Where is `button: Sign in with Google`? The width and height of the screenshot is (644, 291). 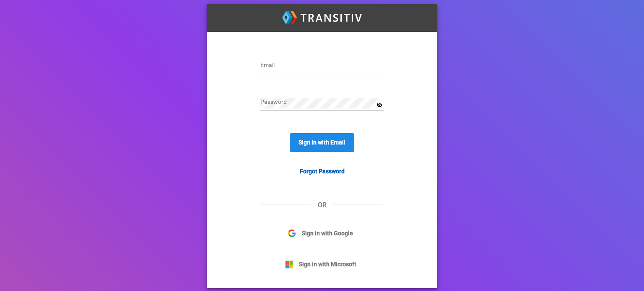
button: Sign in with Google is located at coordinates (322, 233).